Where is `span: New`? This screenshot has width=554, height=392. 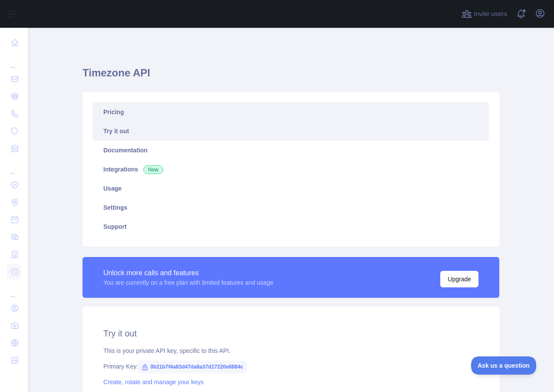
span: New is located at coordinates (153, 170).